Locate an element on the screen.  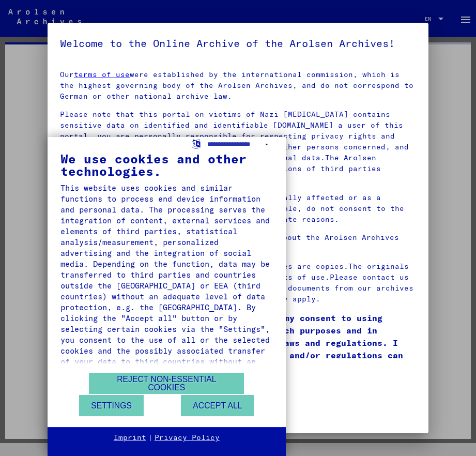
button: Accept all is located at coordinates (217, 405).